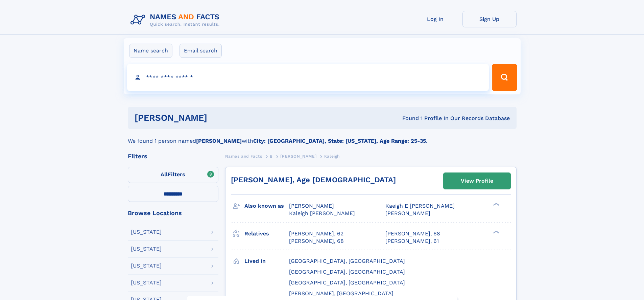 The image size is (644, 300). I want to click on h3: Relatives, so click(267, 234).